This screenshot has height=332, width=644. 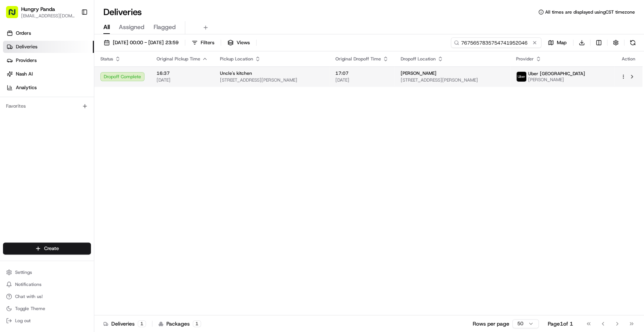 I want to click on span: Chat with us!, so click(x=29, y=296).